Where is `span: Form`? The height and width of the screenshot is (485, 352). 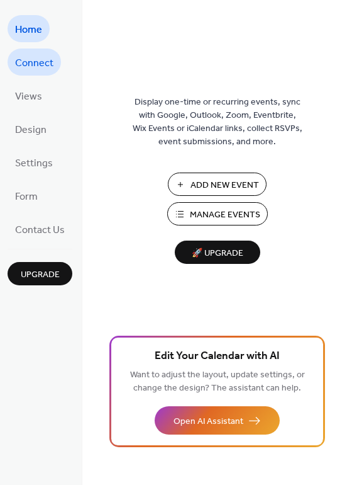 span: Form is located at coordinates (26, 196).